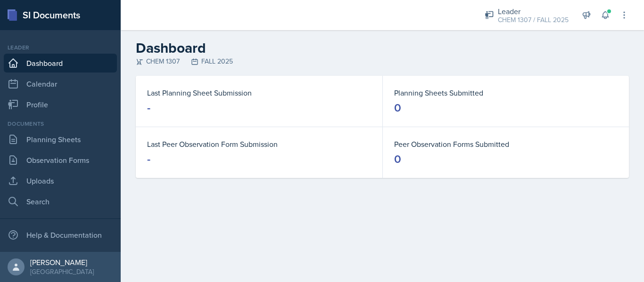  What do you see at coordinates (60, 63) in the screenshot?
I see `a: Dashboard` at bounding box center [60, 63].